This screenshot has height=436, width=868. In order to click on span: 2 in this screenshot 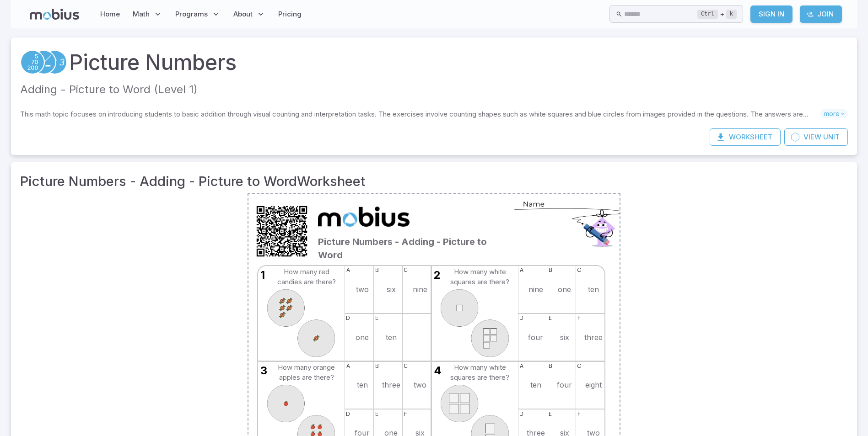, I will do `click(437, 275)`.